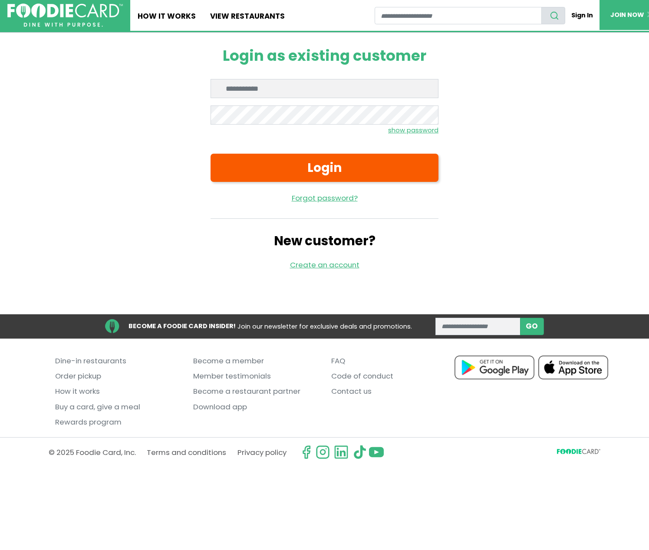 This screenshot has width=649, height=550. Describe the element at coordinates (186, 452) in the screenshot. I see `a: Terms and conditions` at that location.